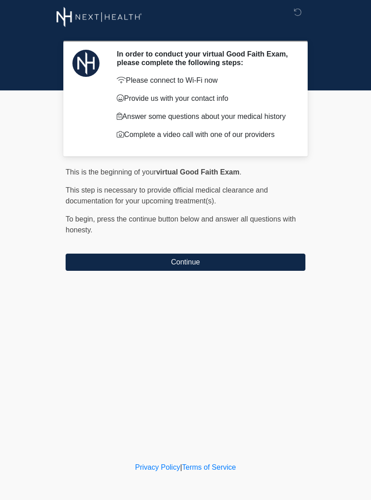  What do you see at coordinates (204, 99) in the screenshot?
I see `p: Provide us with your contact info` at bounding box center [204, 99].